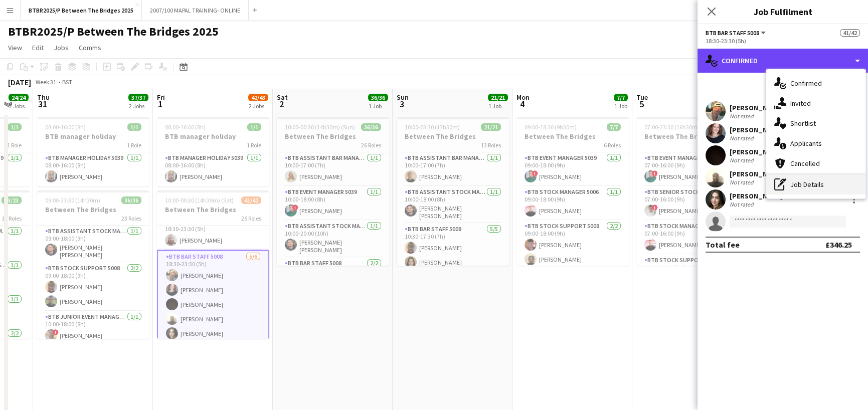 Image resolution: width=868 pixels, height=410 pixels. I want to click on span: 07:00-23:30 (16h30m), so click(672, 127).